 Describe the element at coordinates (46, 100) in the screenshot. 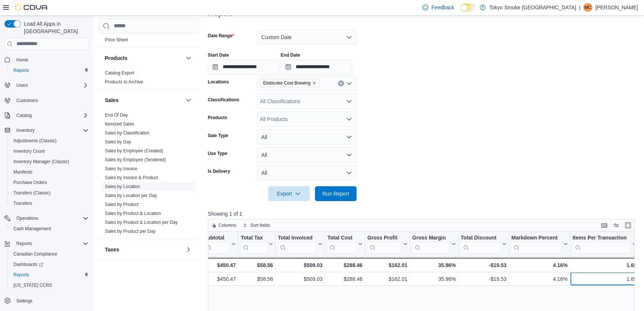

I see `button: Customers` at that location.